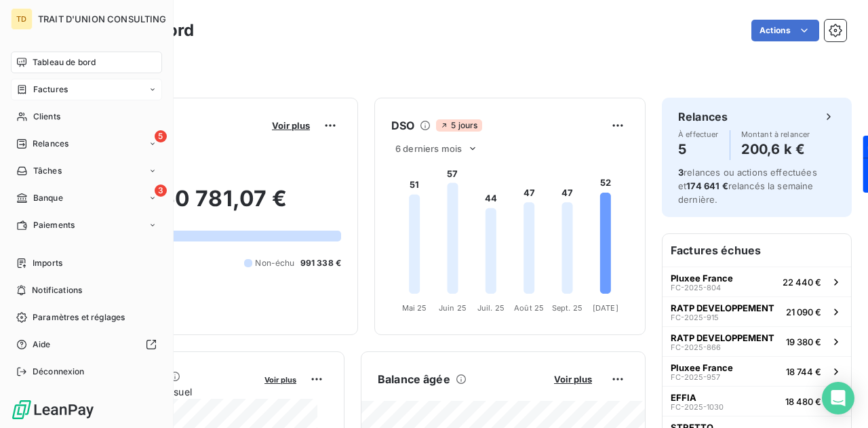  What do you see at coordinates (757, 342) in the screenshot?
I see `button: RATP DEVELOPPEMENTFC-2025-86619 380 €` at bounding box center [757, 342].